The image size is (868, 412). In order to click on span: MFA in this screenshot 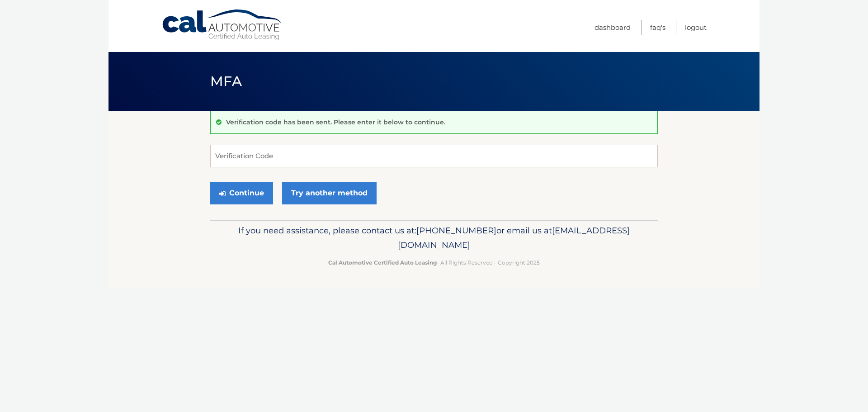, I will do `click(226, 81)`.